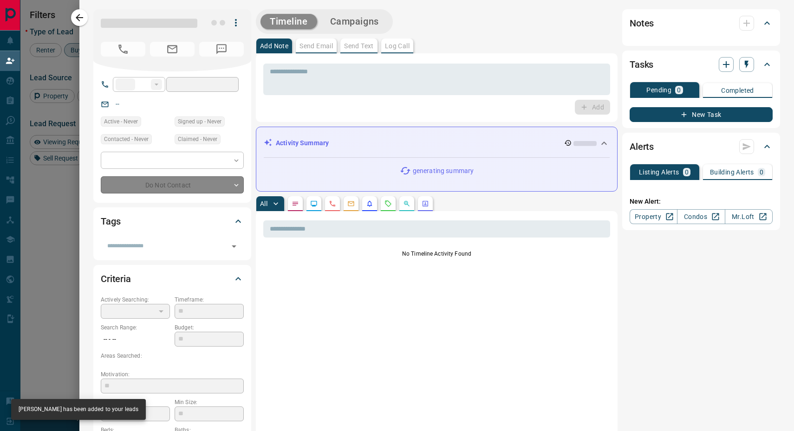  Describe the element at coordinates (641, 147) in the screenshot. I see `h2: Alerts` at that location.